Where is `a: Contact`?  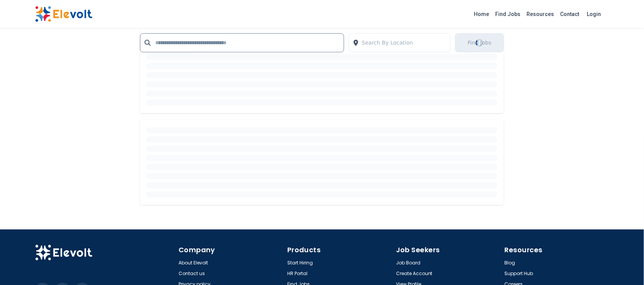
a: Contact is located at coordinates (570, 14).